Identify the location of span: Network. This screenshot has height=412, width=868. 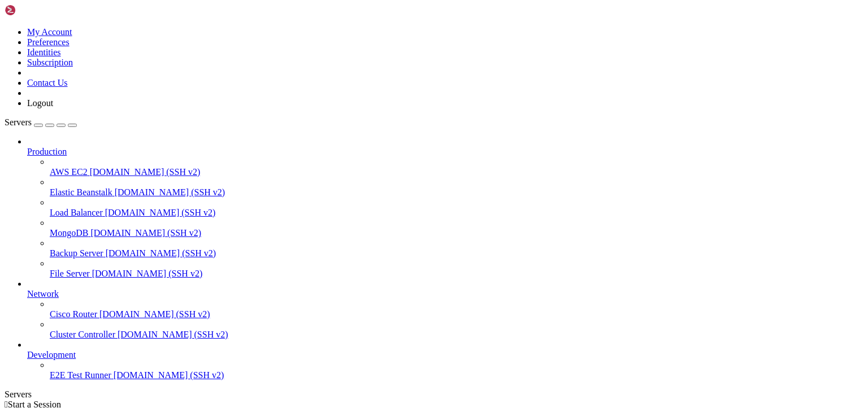
(43, 294).